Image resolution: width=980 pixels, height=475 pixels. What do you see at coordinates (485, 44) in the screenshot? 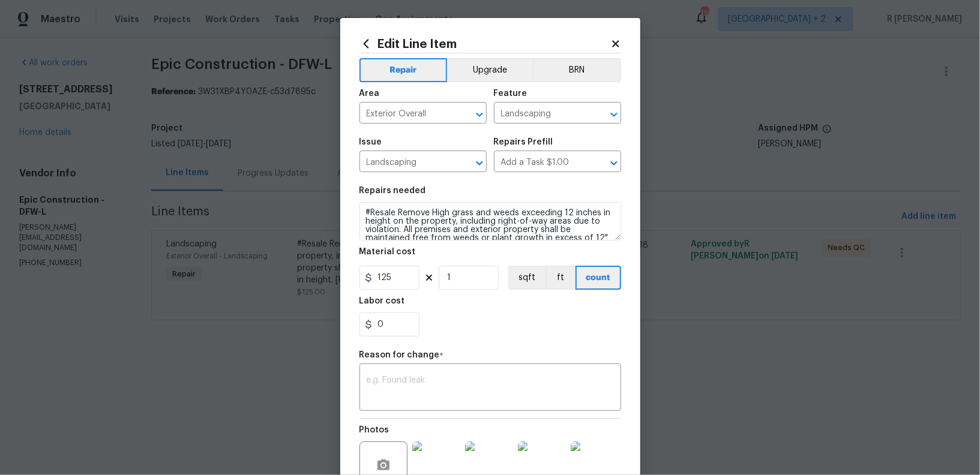
I see `h2: Edit Line Item` at bounding box center [485, 44].